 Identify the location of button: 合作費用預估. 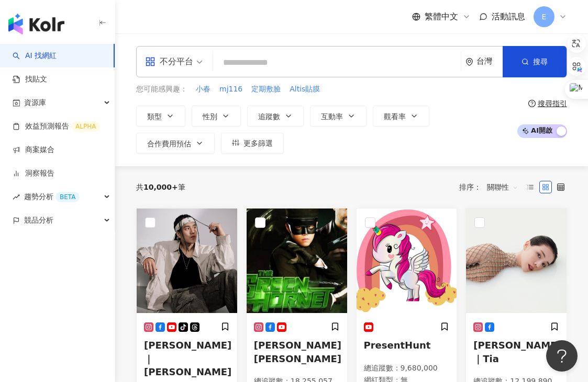
(176, 143).